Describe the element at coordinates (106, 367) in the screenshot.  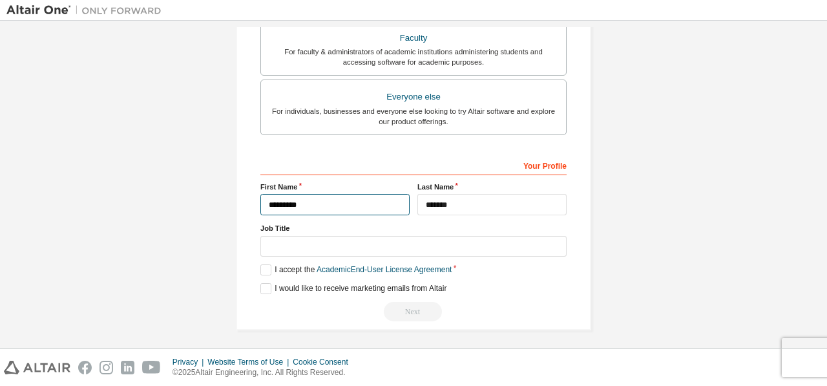
I see `img: instagram.svg` at that location.